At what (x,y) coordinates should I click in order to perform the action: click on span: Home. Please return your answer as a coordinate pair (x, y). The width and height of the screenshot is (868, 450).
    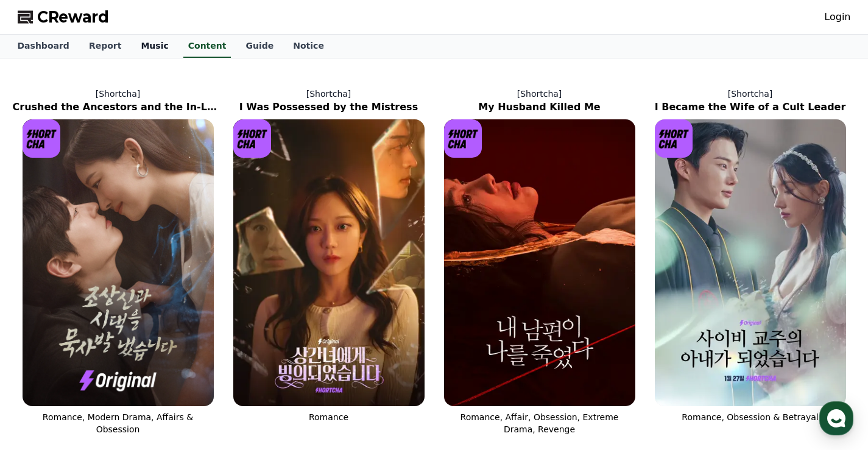
    Looking at the image, I should click on (42, 372).